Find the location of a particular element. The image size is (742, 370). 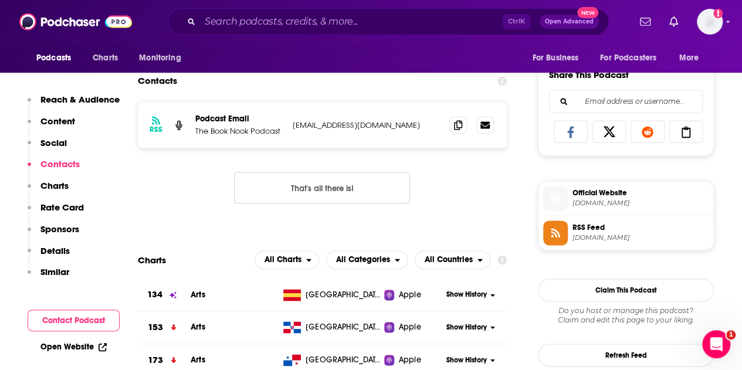

a: Charts is located at coordinates (105, 58).